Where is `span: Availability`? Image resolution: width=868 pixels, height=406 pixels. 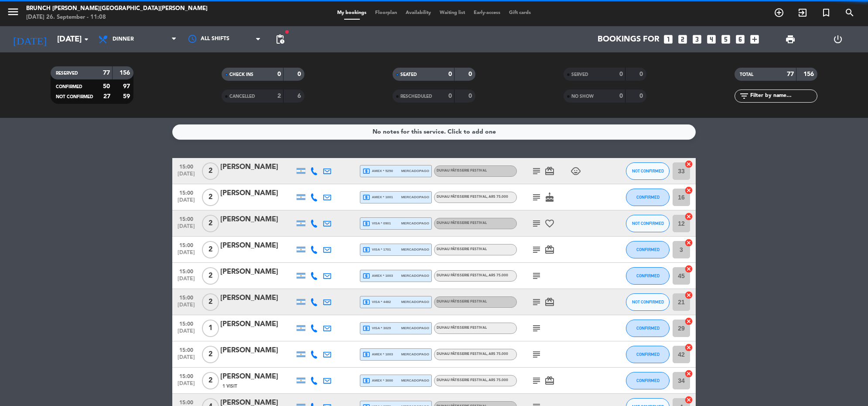 span: Availability is located at coordinates (418, 13).